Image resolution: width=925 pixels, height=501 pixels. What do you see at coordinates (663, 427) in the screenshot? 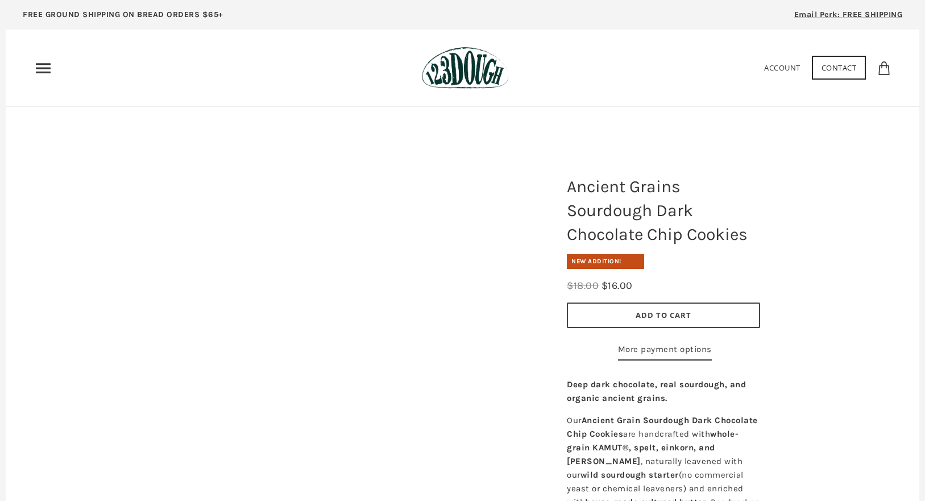
I see `b: Ancient Grain Sourdough Dark Chocolate Chip Cookies` at bounding box center [663, 427].